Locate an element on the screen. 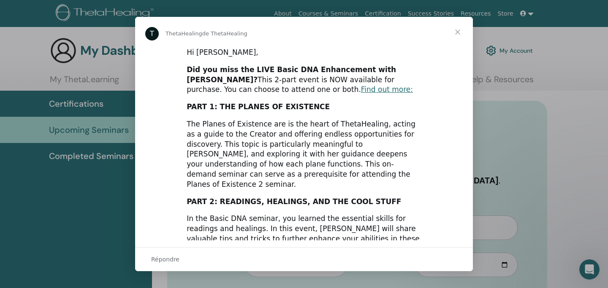  div: Profile image for ThetaHealing is located at coordinates (152, 34).